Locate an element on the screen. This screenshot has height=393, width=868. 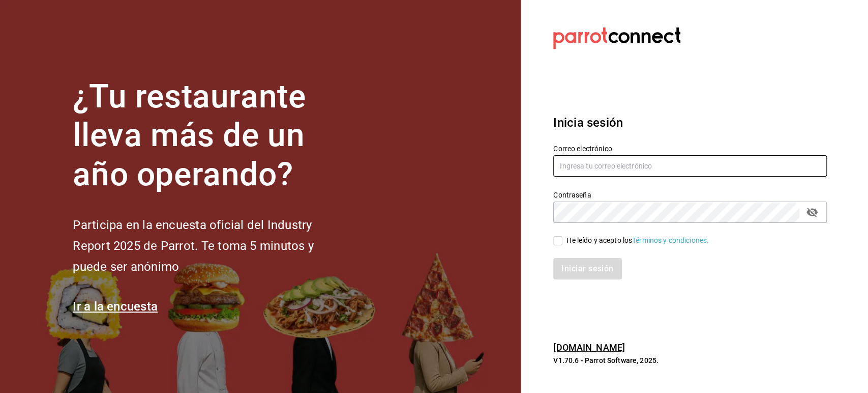
label: Correo electrónico is located at coordinates (690, 148).